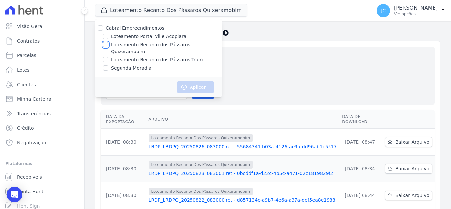 The width and height of the screenshot is (451, 209). I want to click on a: LRDP_LRDPQ_20250822_083000.ret - d857134e-a9b7-4e6a-a37a-def5ea8e1988, so click(243, 200).